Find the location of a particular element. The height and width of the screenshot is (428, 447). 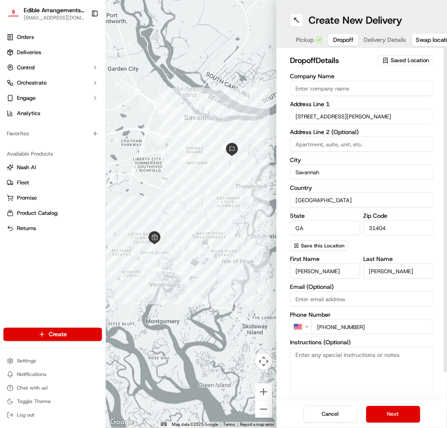

a: Terms (opens in new tab) is located at coordinates (229, 425).